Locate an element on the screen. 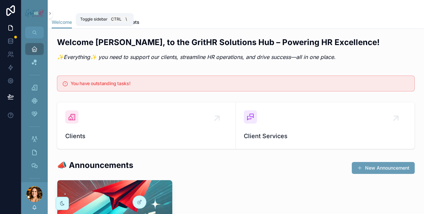 The image size is (424, 214). span: Client Services is located at coordinates (325, 136).